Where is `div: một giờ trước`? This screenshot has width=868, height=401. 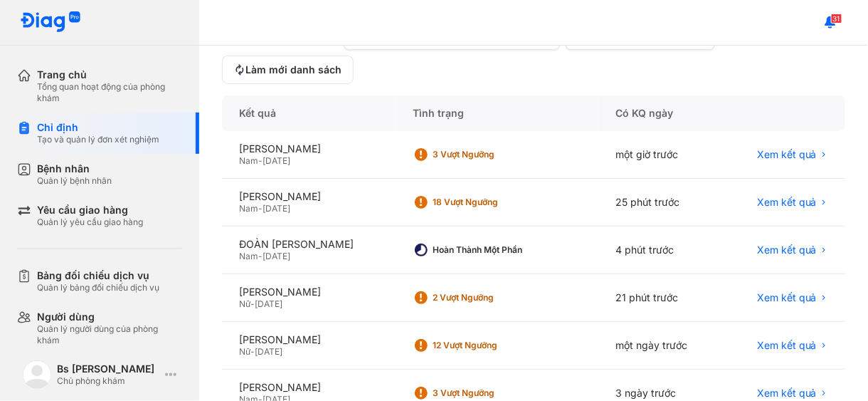
div: một giờ trước is located at coordinates (661, 155).